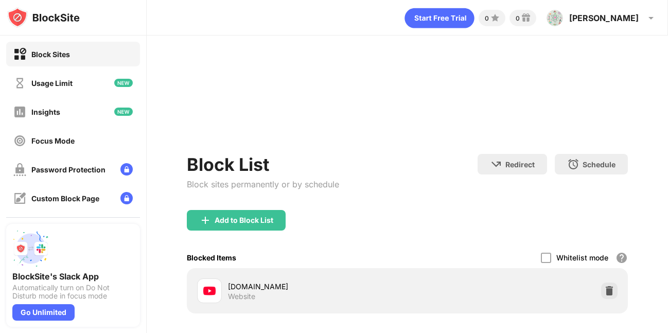 The width and height of the screenshot is (668, 333). What do you see at coordinates (65, 198) in the screenshot?
I see `div: Custom Block Page` at bounding box center [65, 198].